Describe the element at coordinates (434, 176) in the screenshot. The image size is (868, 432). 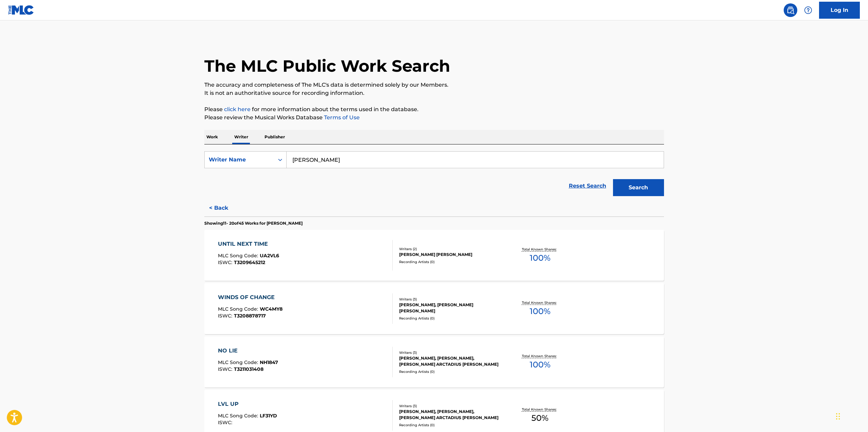
I see `form: Search Form` at that location.